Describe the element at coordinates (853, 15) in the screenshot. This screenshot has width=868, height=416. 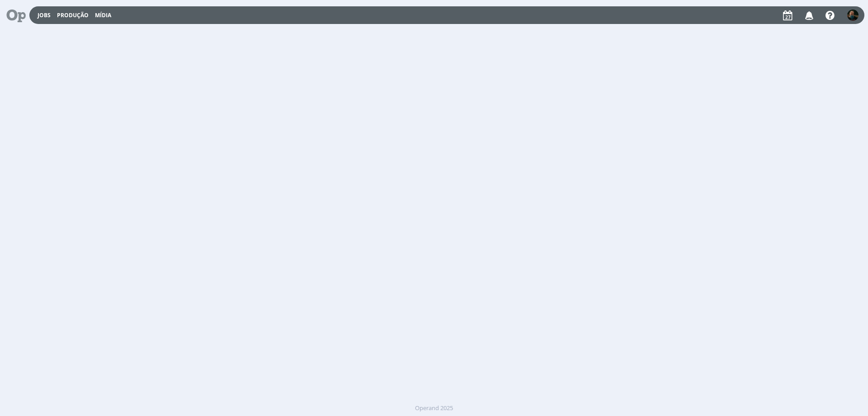
I see `img: M` at that location.